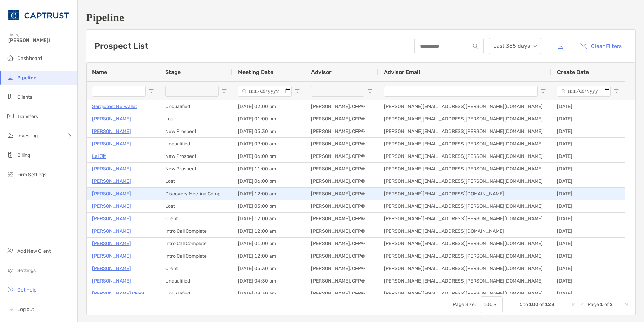 The image size is (644, 322). What do you see at coordinates (600, 46) in the screenshot?
I see `button: Clear Filters` at bounding box center [600, 46].